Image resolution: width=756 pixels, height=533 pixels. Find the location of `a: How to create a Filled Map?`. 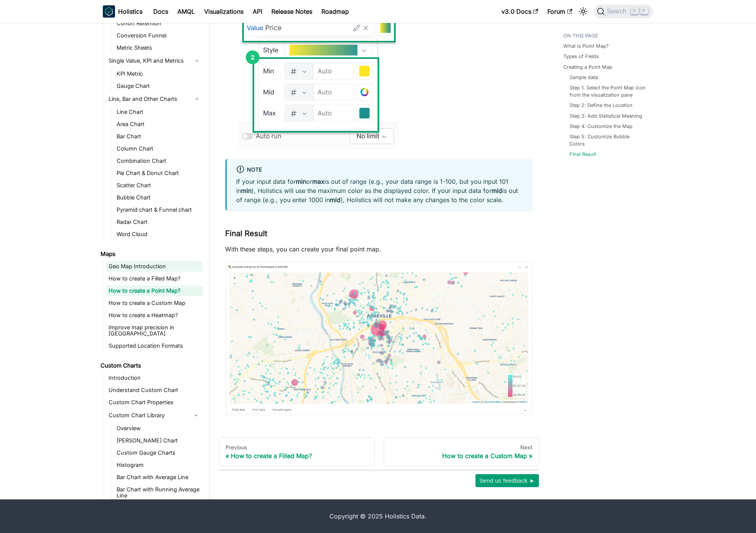

a: How to create a Filled Map? is located at coordinates (155, 279).